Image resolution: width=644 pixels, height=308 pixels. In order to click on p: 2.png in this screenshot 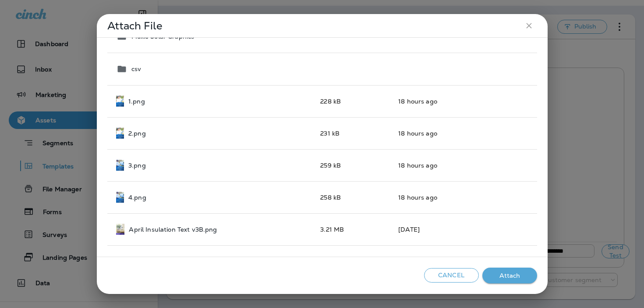, I will do `click(137, 133)`.